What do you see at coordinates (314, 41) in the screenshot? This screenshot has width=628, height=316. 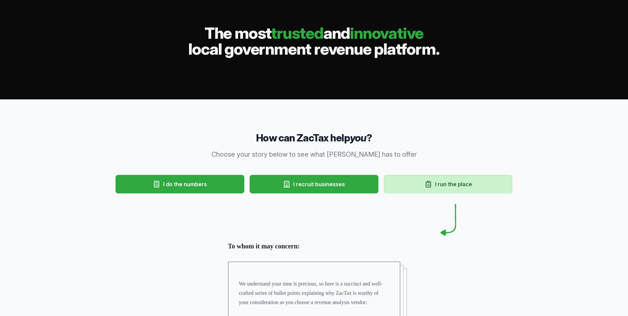 I see `h2: The most and local government revenue platform.` at bounding box center [314, 41].